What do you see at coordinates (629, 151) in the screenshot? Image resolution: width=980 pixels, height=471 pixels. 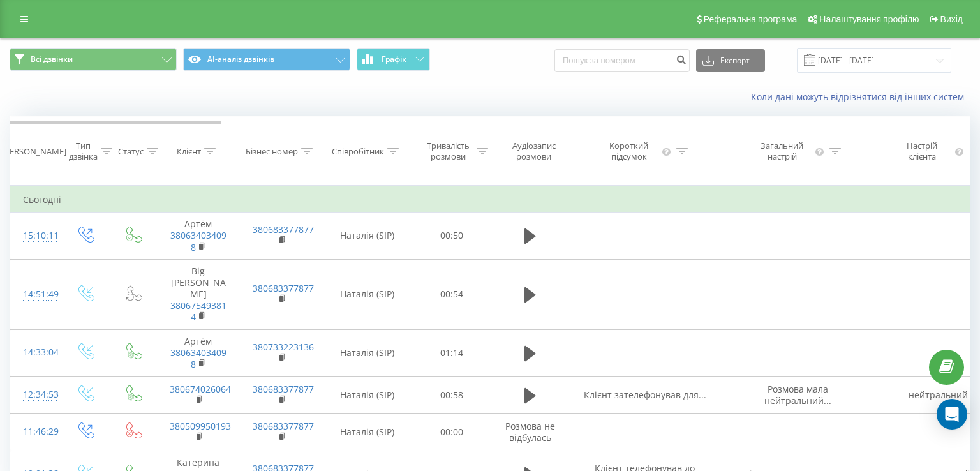 I see `div: Короткий підсумок` at bounding box center [629, 151].